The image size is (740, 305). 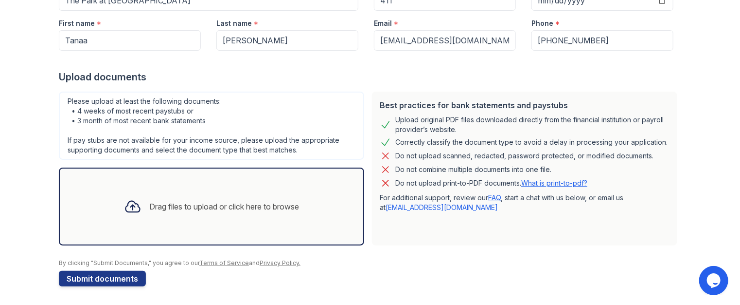 What do you see at coordinates (370, 263) in the screenshot?
I see `div: By clicking "Submit Documents," you agree to our and` at bounding box center [370, 263].